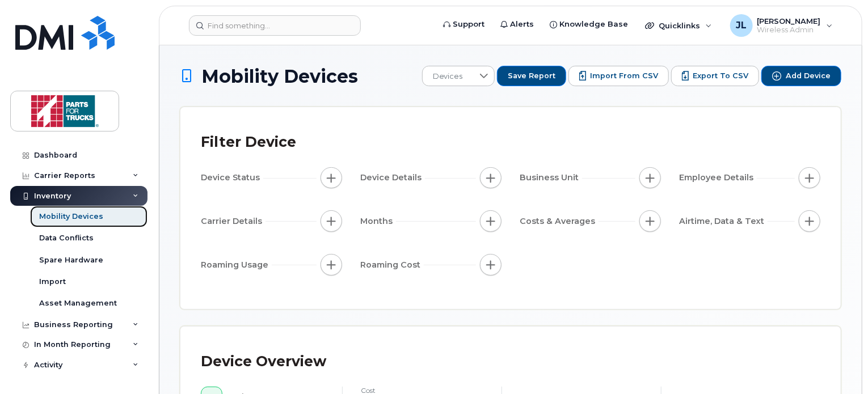 This screenshot has height=394, width=868. I want to click on span: Device Status, so click(232, 177).